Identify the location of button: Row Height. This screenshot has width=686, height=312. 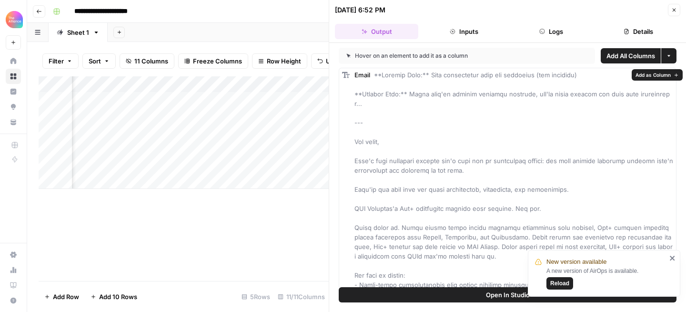
(280, 61).